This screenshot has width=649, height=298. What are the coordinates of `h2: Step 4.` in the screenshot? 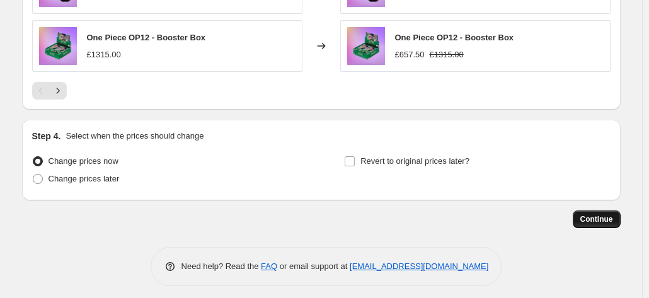 It's located at (47, 136).